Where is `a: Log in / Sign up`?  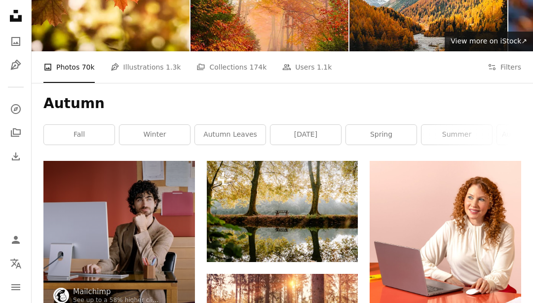
a: Log in / Sign up is located at coordinates (16, 240).